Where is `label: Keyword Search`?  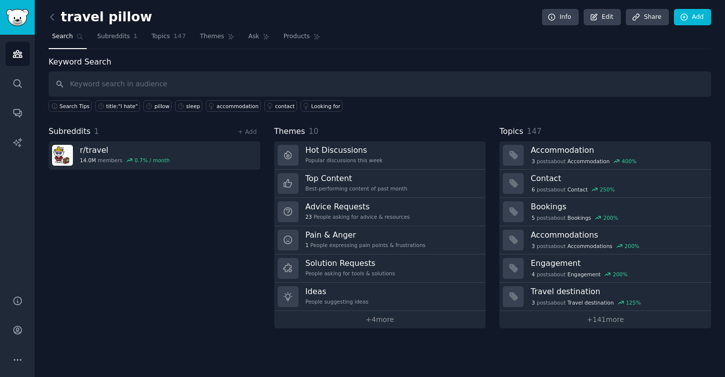 label: Keyword Search is located at coordinates (80, 62).